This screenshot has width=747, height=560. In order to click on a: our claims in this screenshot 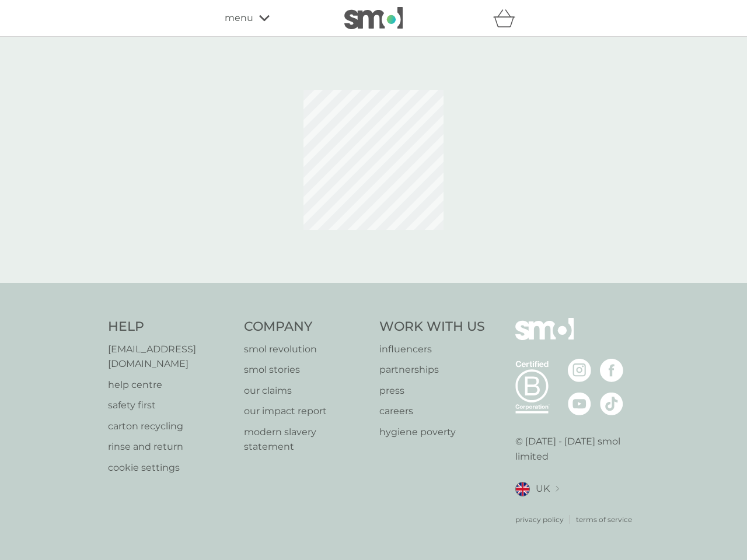, I will do `click(305, 391)`.